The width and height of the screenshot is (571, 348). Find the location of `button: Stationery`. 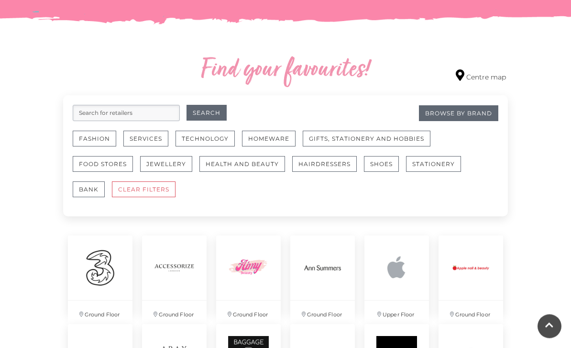

button: Stationery is located at coordinates (433, 164).